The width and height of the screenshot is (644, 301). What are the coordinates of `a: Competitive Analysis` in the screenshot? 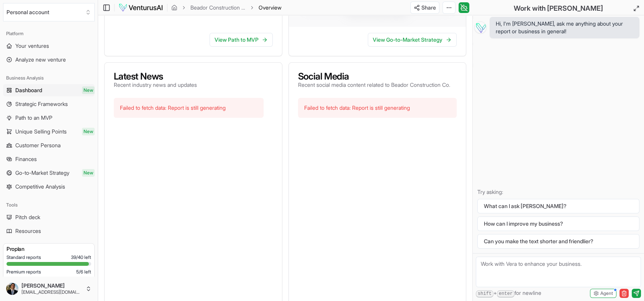 It's located at (49, 187).